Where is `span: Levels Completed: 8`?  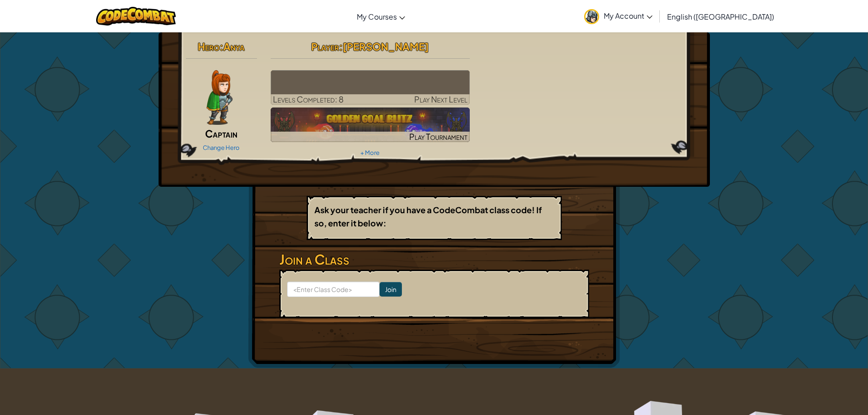 span: Levels Completed: 8 is located at coordinates (308, 99).